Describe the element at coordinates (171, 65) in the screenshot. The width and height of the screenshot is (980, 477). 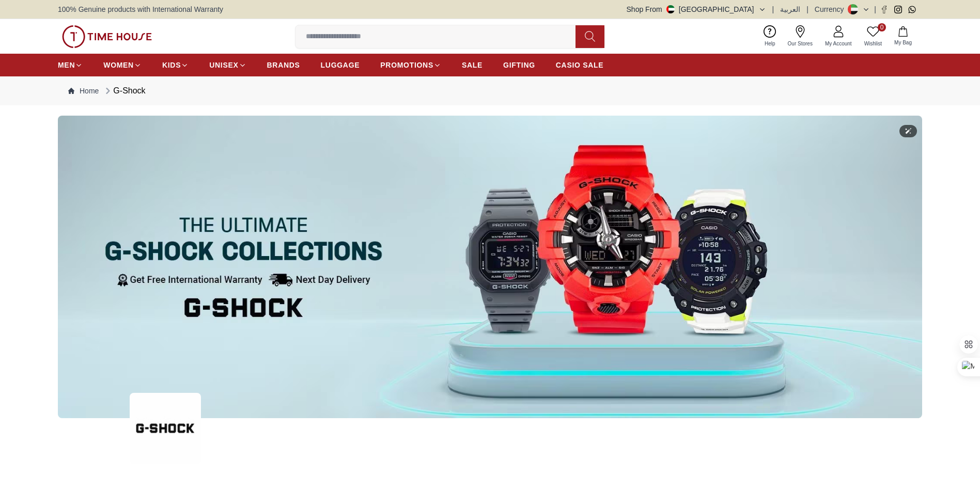
I see `span: KIDS` at that location.